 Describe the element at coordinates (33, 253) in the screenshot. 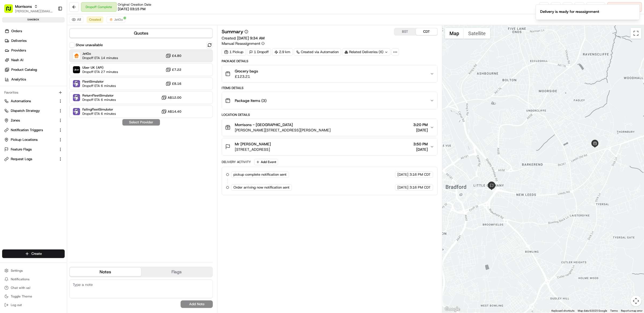

I see `button: Create` at that location.